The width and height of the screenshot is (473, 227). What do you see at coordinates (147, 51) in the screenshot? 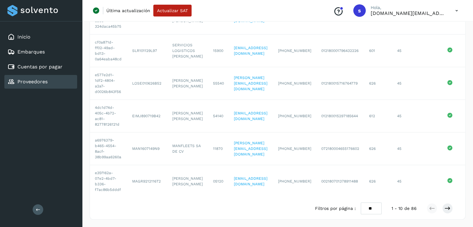
I see `td: SLR101129L97` at bounding box center [147, 51].